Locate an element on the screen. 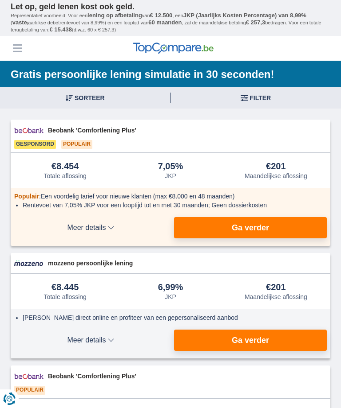 This screenshot has height=408, width=341. span: lening op afbetaling is located at coordinates (114, 15).